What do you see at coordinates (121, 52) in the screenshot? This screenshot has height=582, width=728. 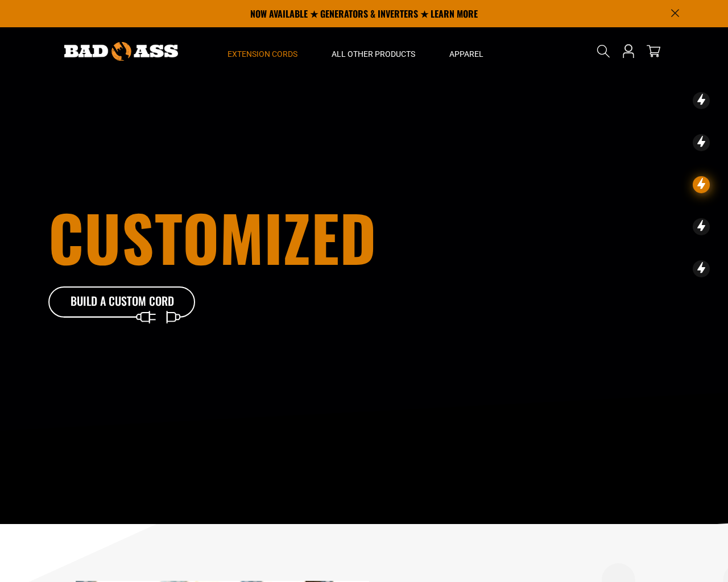 I see `img: Bad Ass Extension Cords` at bounding box center [121, 52].